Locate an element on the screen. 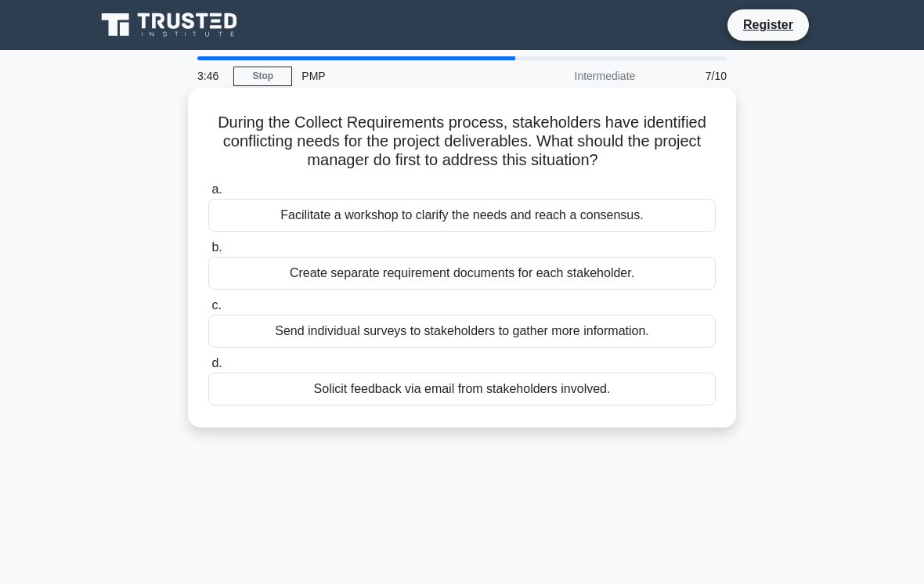  div: Send individual surveys to stakeholders to gather more information. is located at coordinates (462, 331).